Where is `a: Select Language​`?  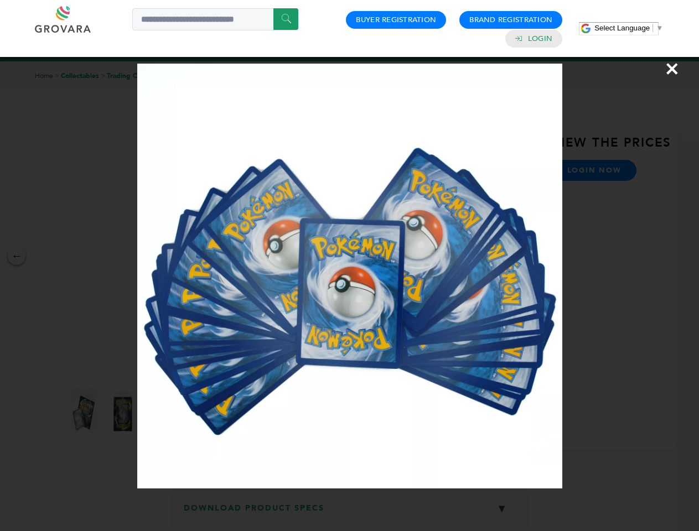 a: Select Language​ is located at coordinates (629, 28).